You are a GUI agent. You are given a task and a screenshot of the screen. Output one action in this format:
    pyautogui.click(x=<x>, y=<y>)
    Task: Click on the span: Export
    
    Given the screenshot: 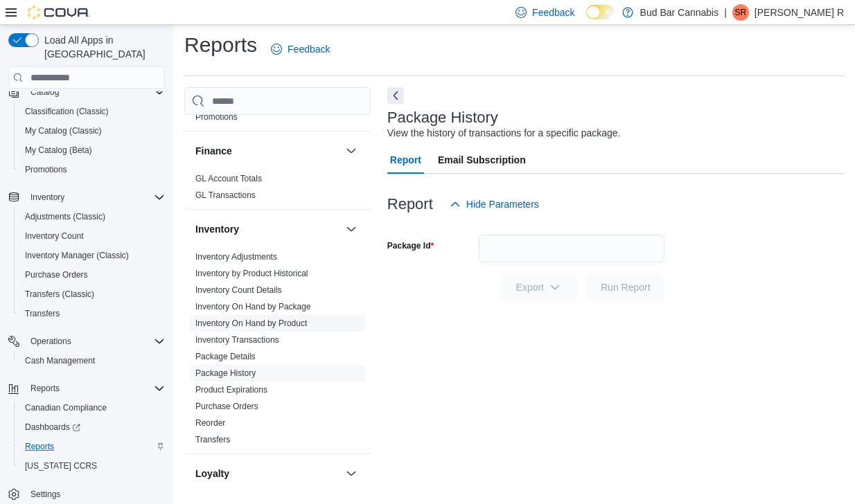 What is the action you would take?
    pyautogui.click(x=539, y=288)
    